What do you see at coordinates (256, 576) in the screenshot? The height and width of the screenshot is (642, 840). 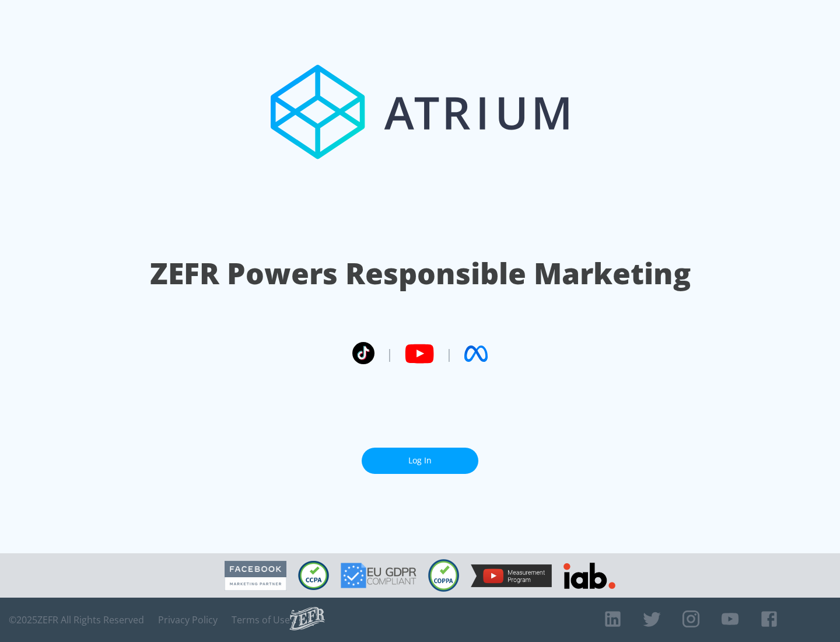 I see `img: Facebook Marketing Partner` at bounding box center [256, 576].